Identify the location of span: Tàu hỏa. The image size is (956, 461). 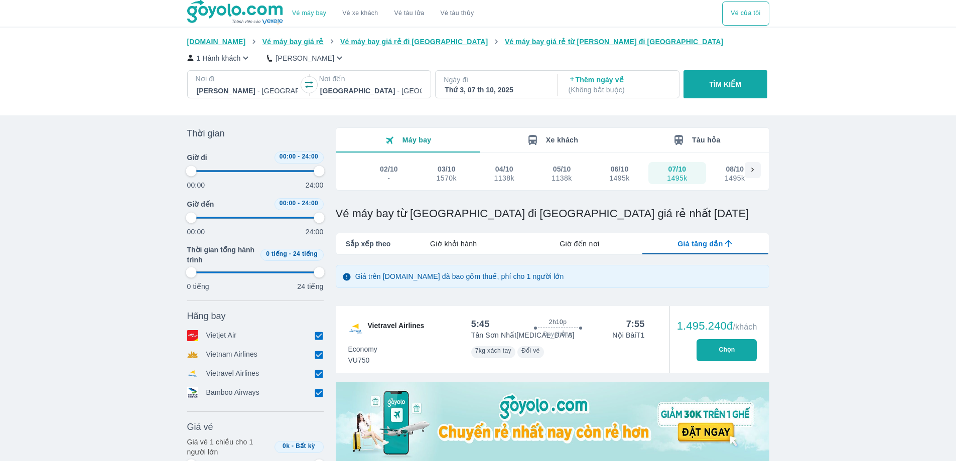
(706, 140).